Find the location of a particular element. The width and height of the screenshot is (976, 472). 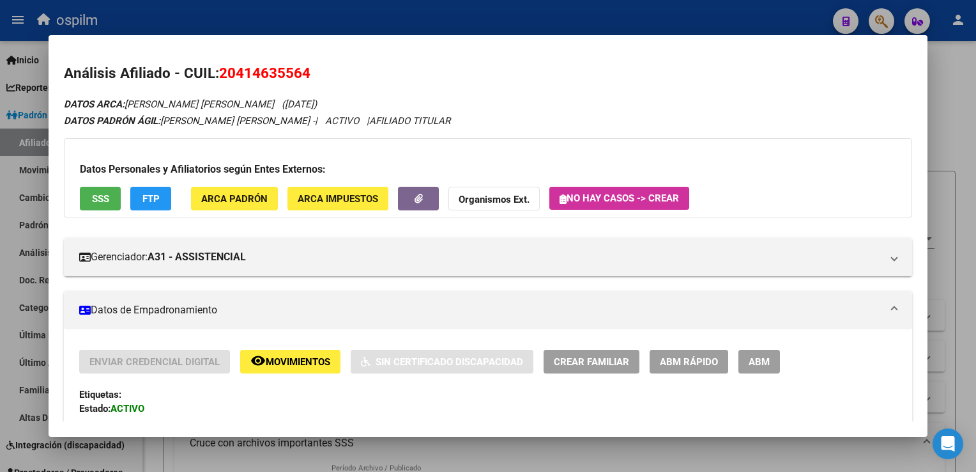

mat-expansion-panel-header: Gerenciador:A31 - ASSISTENCIAL is located at coordinates (488, 257).